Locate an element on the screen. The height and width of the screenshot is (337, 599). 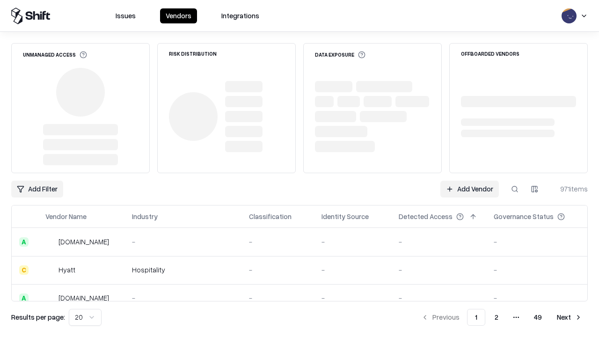
button: Integrations is located at coordinates (240, 16).